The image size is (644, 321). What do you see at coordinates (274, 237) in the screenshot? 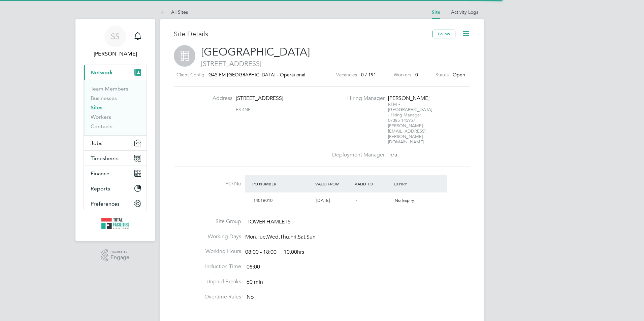
I see `span: Wed,` at bounding box center [274, 237].